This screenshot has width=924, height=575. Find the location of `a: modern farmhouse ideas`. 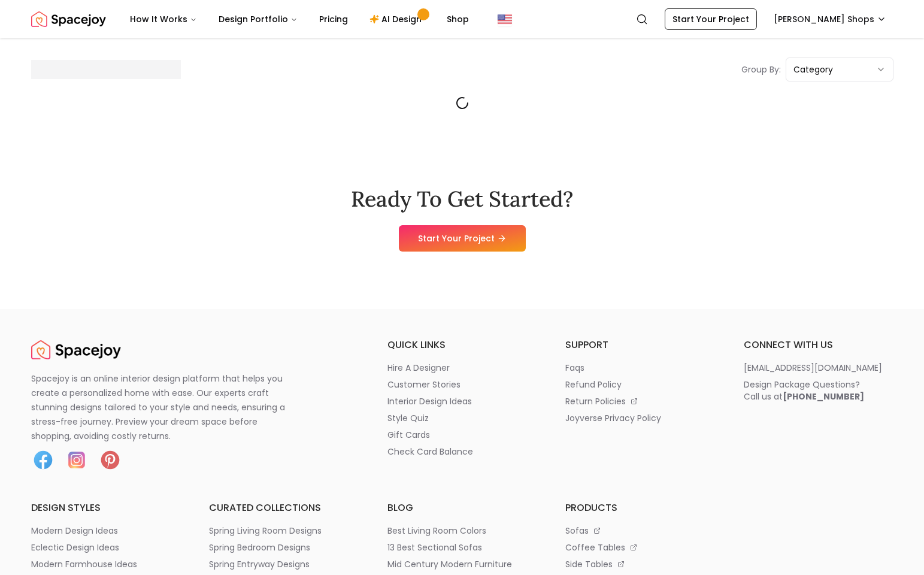

a: modern farmhouse ideas is located at coordinates (106, 564).